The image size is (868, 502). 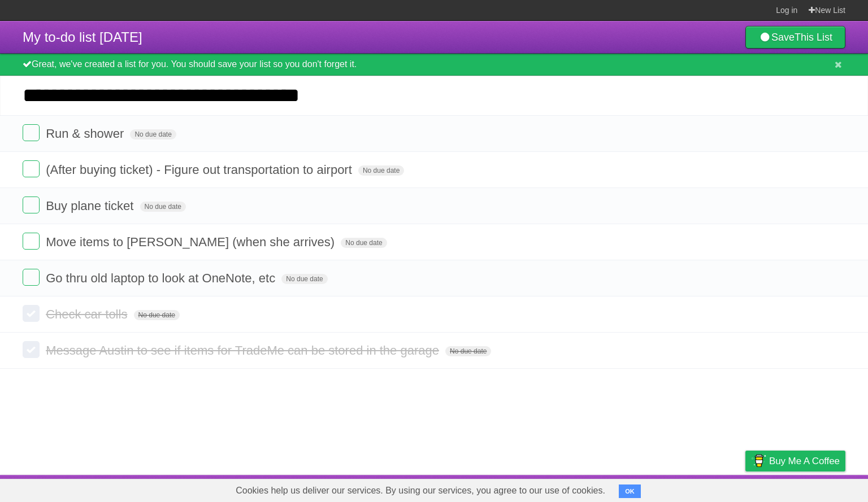 What do you see at coordinates (200, 169) in the screenshot?
I see `span: (After buying ticket) - Figure out transportation to airport` at bounding box center [200, 169].